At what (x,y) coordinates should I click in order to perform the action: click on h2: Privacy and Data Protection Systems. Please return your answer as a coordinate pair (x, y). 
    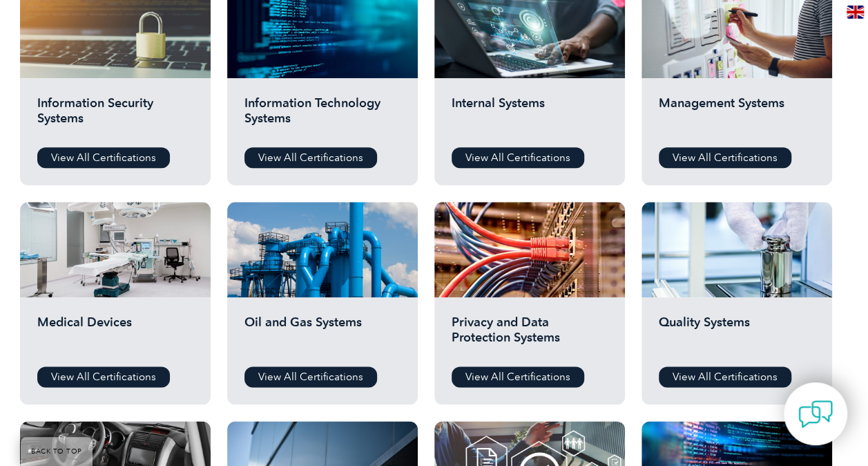
    Looking at the image, I should click on (530, 335).